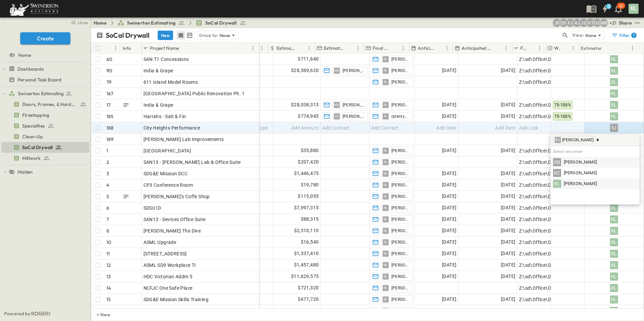 This screenshot has height=321, width=644. Describe the element at coordinates (171, 82) in the screenshot. I see `span: 611 Island Model Rooms` at that location.